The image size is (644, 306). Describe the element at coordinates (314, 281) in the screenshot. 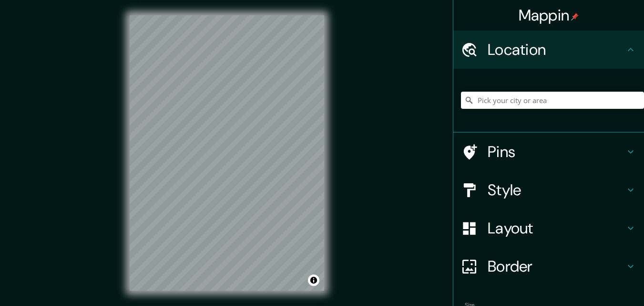

I see `button: Toggle attribution` at that location.